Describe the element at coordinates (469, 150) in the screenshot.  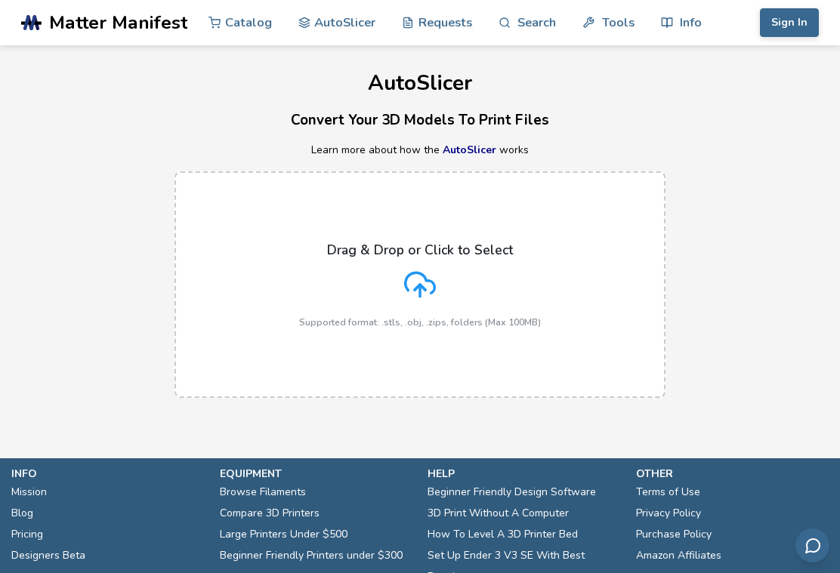
I see `a: AutoSlicer` at that location.